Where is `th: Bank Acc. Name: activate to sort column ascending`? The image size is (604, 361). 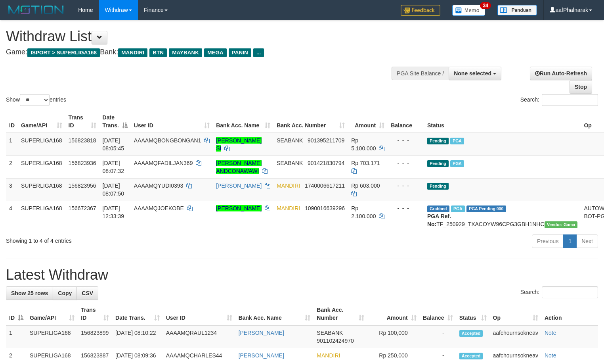 th: Bank Acc. Name: activate to sort column ascending is located at coordinates (275, 314).